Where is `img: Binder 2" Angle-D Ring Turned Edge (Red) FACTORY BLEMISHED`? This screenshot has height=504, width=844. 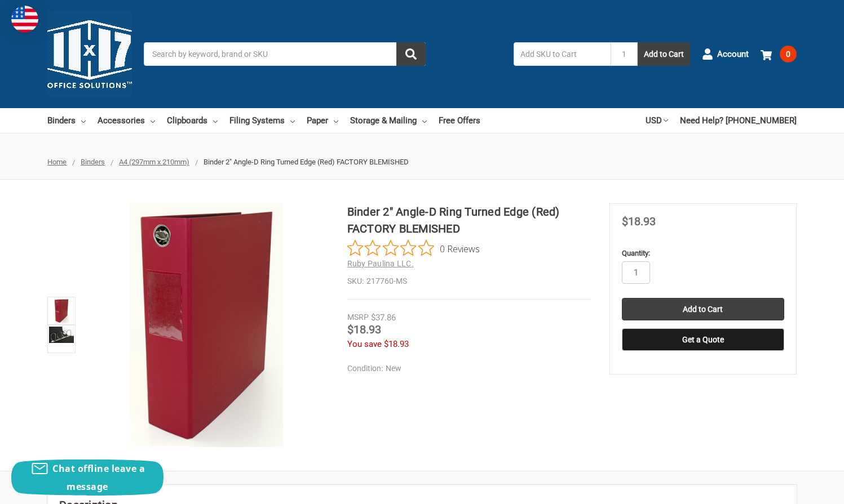 img: Binder 2" Angle-D Ring Turned Edge (Red) FACTORY BLEMISHED is located at coordinates (61, 334).